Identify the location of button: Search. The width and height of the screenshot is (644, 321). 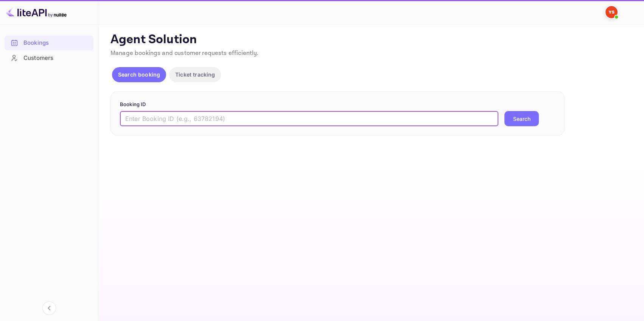
(521, 119).